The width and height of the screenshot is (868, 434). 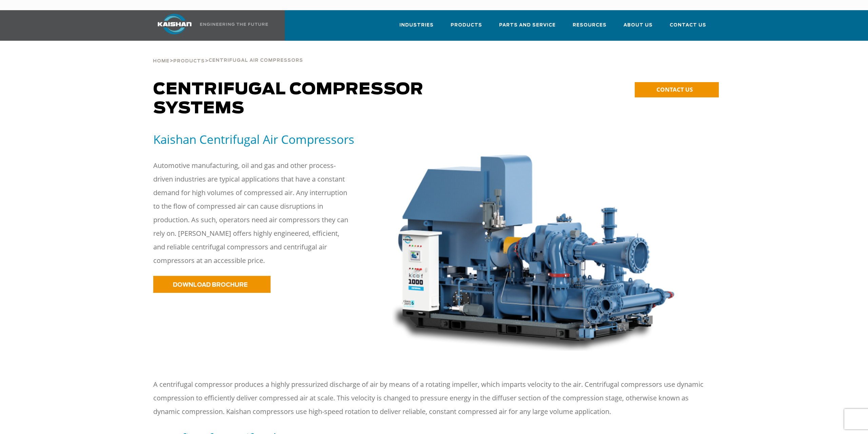 What do you see at coordinates (210, 284) in the screenshot?
I see `span: DOWNLOAD BROCHURE` at bounding box center [210, 284].